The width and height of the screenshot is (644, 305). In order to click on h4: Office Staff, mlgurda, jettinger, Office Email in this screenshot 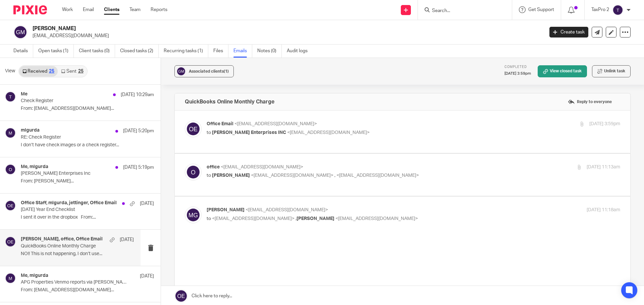, I will do `click(69, 203)`.